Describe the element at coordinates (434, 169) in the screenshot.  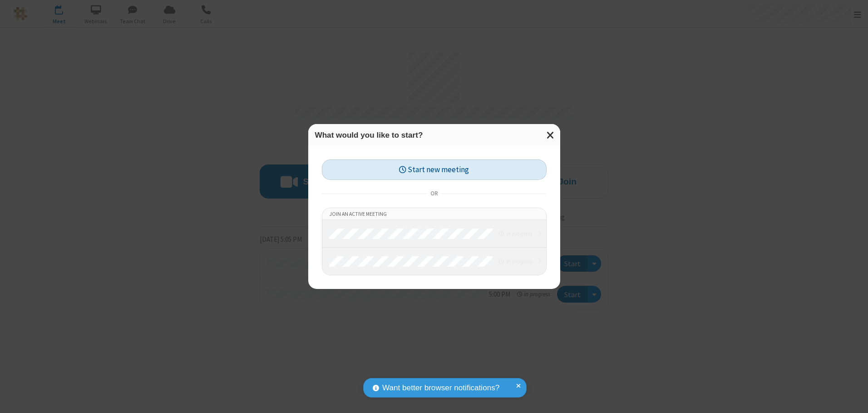
I see `button: Start new meeting` at that location.